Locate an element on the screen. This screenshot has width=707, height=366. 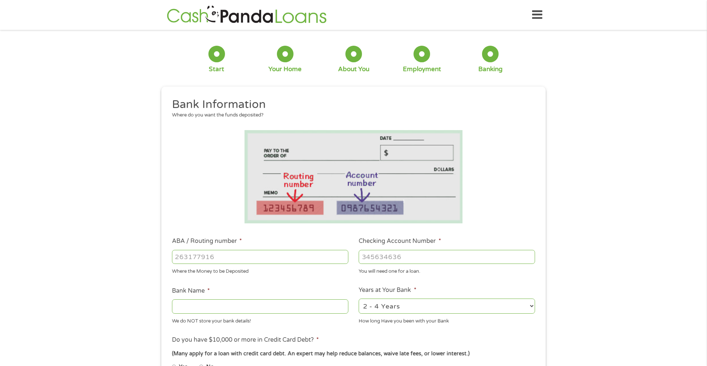
div: Employment is located at coordinates (422, 69).